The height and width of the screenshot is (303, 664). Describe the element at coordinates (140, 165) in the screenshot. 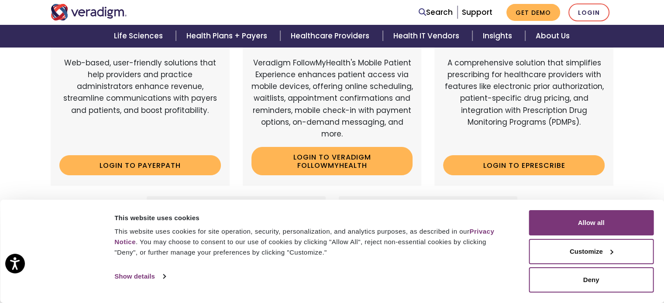

I see `a: Login to Payerpath` at that location.